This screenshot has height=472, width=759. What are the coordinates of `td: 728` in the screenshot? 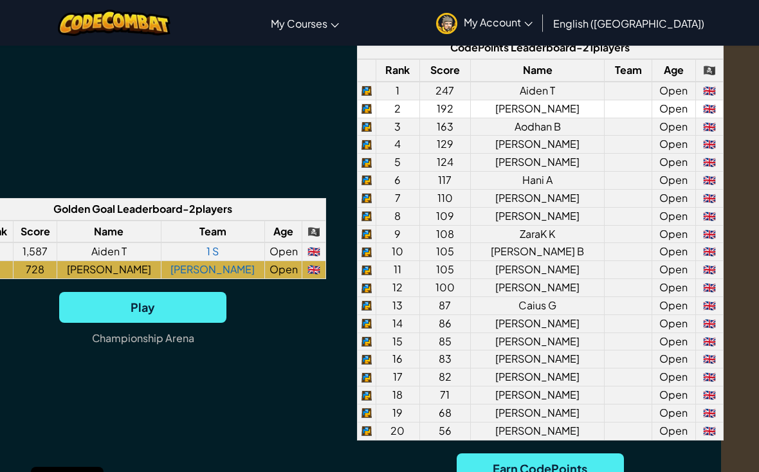 It's located at (35, 270).